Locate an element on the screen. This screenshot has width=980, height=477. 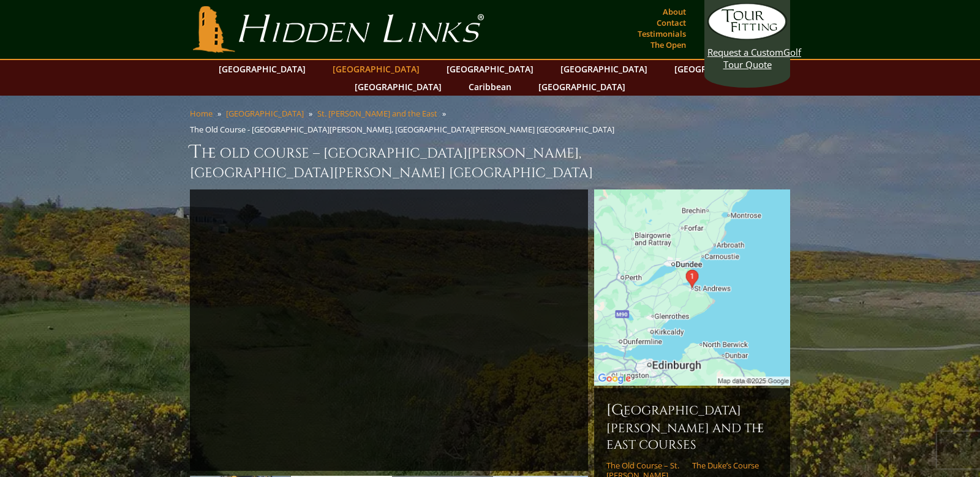
span: Request a Custom is located at coordinates (745, 52).